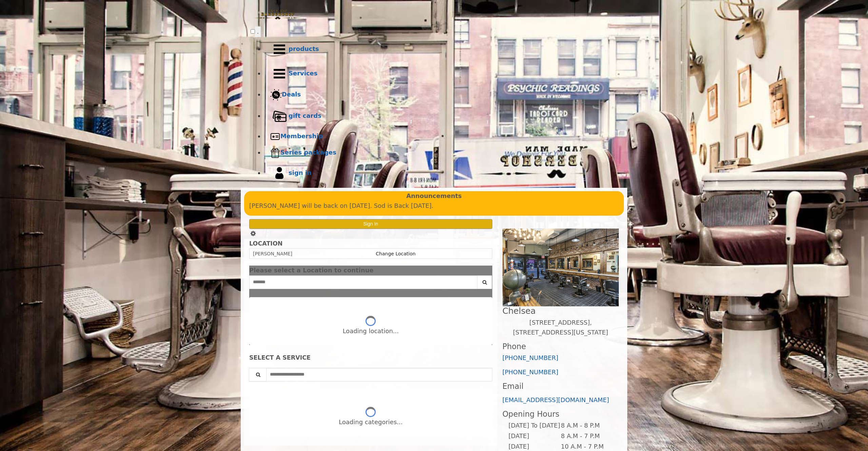 This screenshot has width=868, height=451. Describe the element at coordinates (279, 173) in the screenshot. I see `img: sign in` at that location.